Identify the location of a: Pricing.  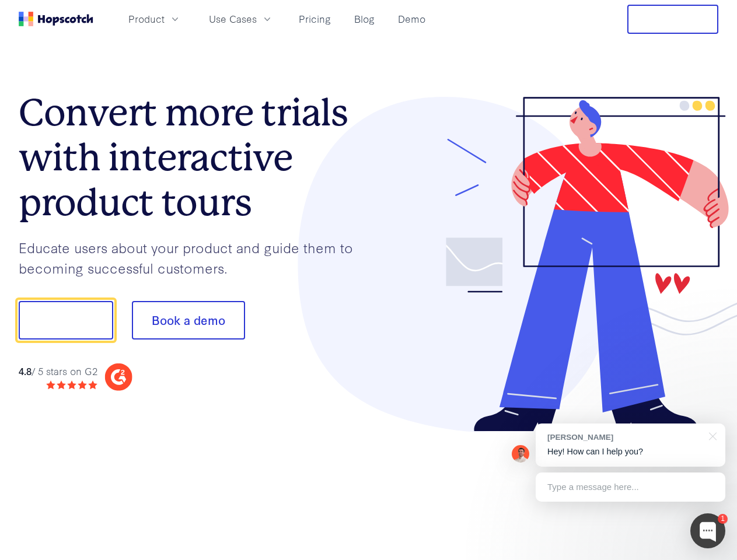
(315, 19).